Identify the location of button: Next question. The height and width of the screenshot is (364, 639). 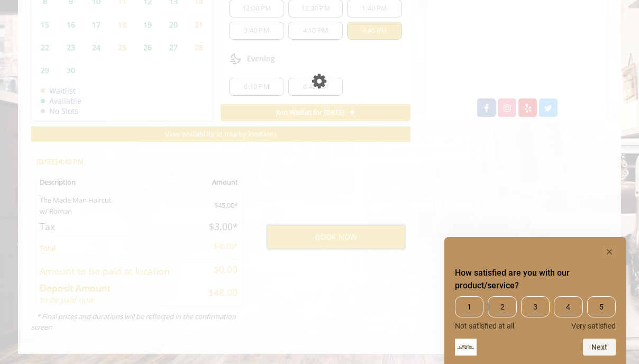
(599, 347).